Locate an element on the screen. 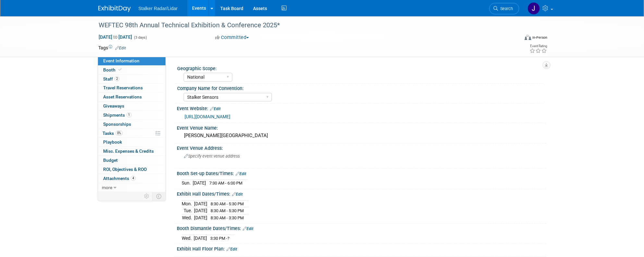 This screenshot has width=644, height=257. span: Booth is located at coordinates (113, 70).